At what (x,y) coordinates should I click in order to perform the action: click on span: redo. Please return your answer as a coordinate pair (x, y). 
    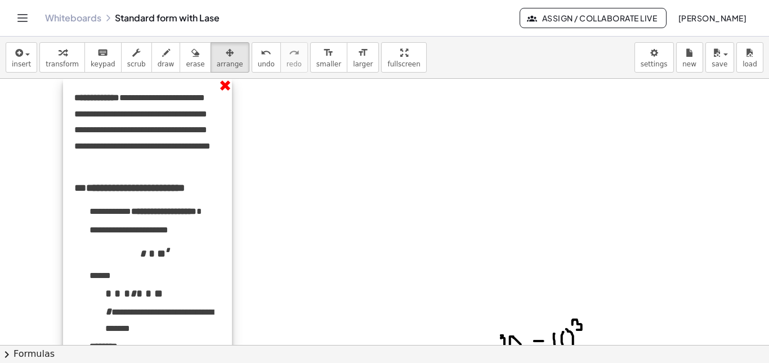
    Looking at the image, I should click on (294, 64).